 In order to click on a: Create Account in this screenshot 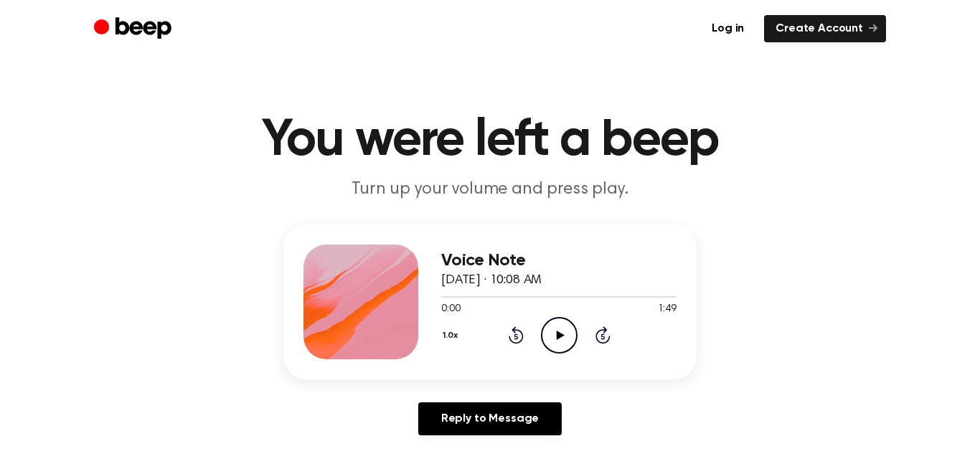, I will do `click(826, 28)`.